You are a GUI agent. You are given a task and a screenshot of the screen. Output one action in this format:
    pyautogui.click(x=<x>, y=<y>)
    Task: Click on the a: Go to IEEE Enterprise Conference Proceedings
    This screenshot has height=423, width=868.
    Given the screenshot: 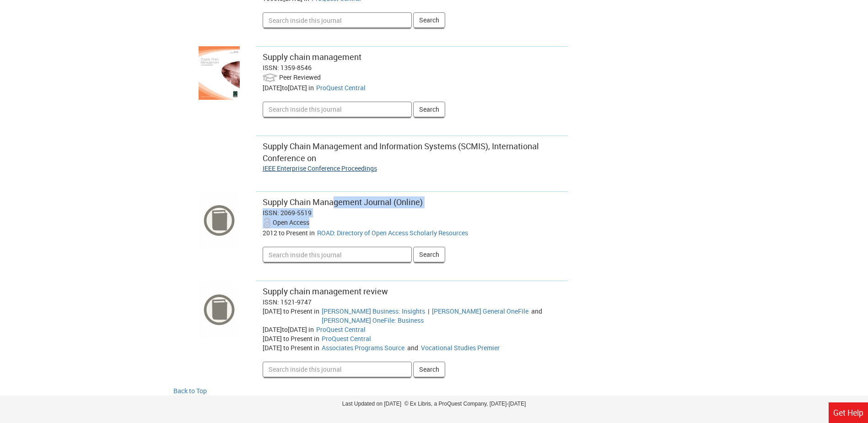 What is the action you would take?
    pyautogui.click(x=320, y=168)
    